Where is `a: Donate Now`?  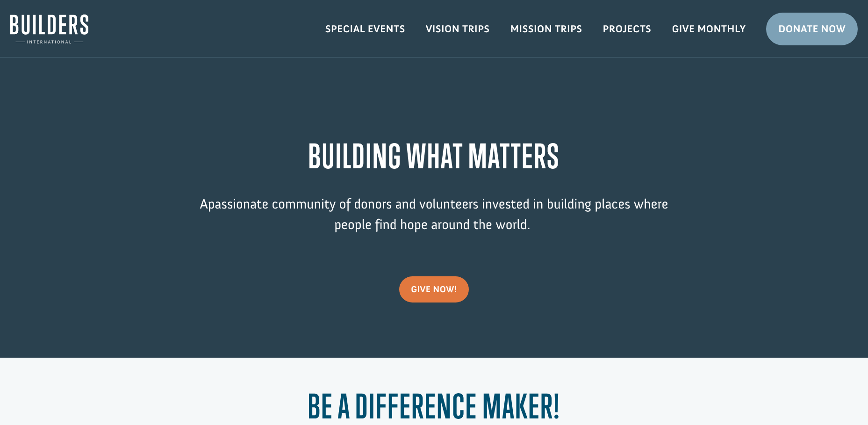
a: Donate Now is located at coordinates (812, 29).